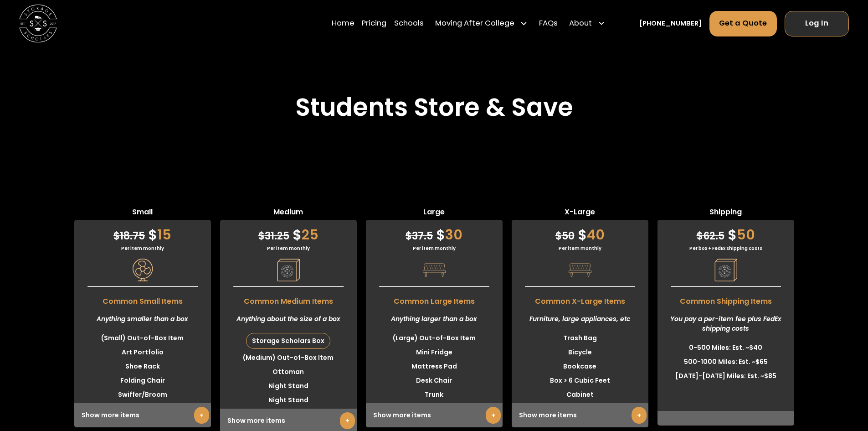 The width and height of the screenshot is (868, 431). I want to click on span: 50, so click(565, 235).